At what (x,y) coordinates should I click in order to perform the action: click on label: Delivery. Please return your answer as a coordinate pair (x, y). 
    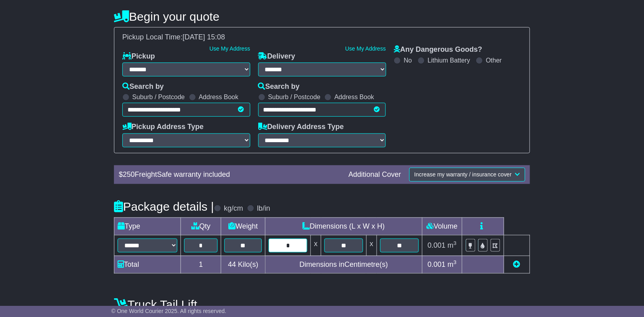
    Looking at the image, I should click on (276, 56).